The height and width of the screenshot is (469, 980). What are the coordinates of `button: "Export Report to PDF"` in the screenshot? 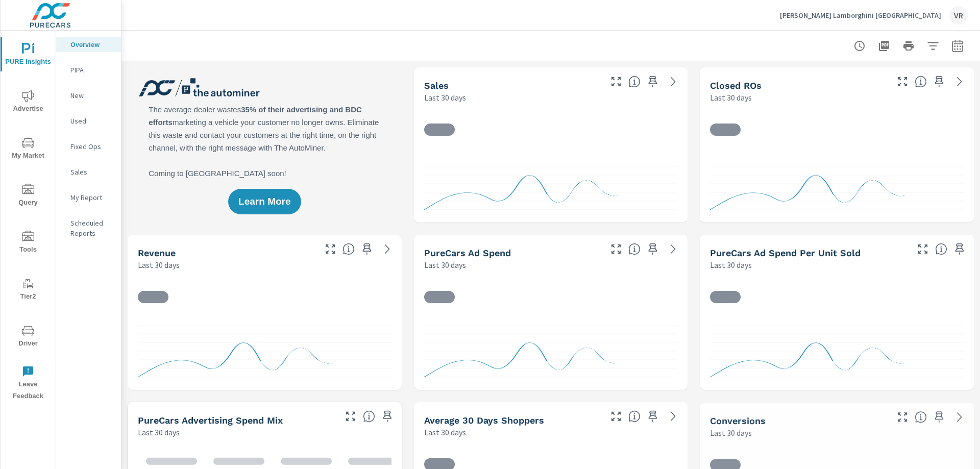 It's located at (884, 46).